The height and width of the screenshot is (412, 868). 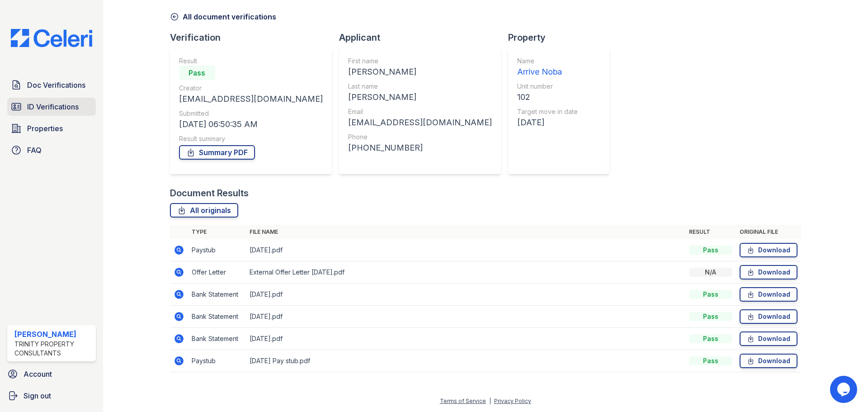 What do you see at coordinates (424, 38) in the screenshot?
I see `div: Applicant` at bounding box center [424, 38].